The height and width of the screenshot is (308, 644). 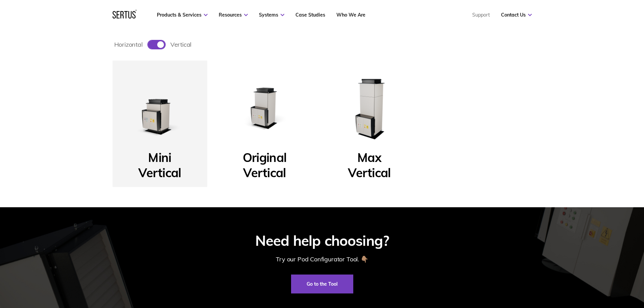 What do you see at coordinates (310, 15) in the screenshot?
I see `a: Case Studies` at bounding box center [310, 15].